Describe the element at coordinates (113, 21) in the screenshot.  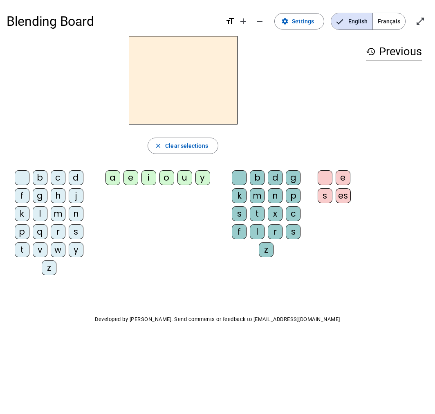
I see `h1: Blending Board` at that location.